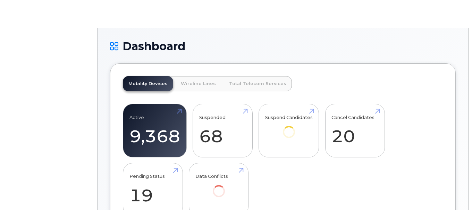 This screenshot has height=210, width=472. Describe the element at coordinates (218, 187) in the screenshot. I see `a: Data Conflicts` at that location.